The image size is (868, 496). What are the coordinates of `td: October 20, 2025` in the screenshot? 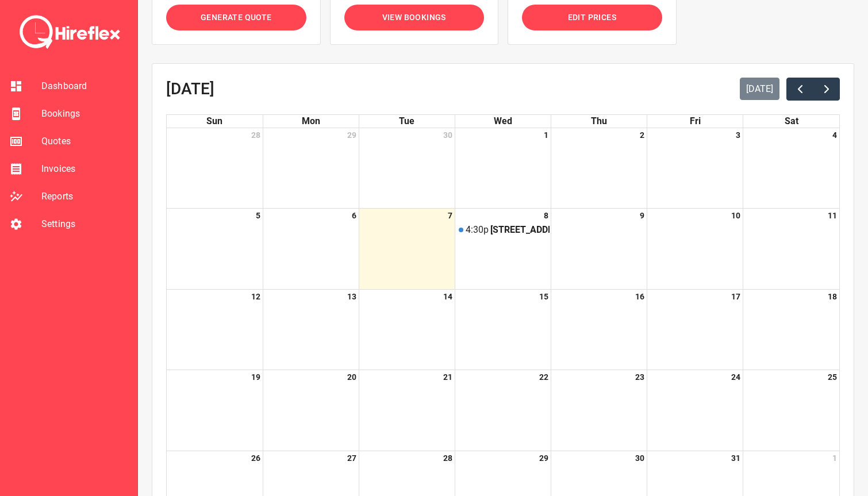 It's located at (311, 411).